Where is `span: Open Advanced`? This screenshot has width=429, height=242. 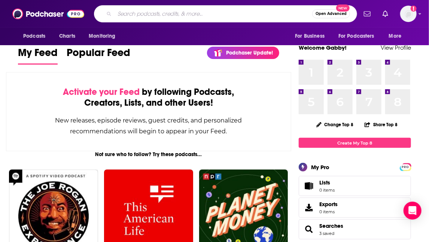 span: Open Advanced is located at coordinates (331, 14).